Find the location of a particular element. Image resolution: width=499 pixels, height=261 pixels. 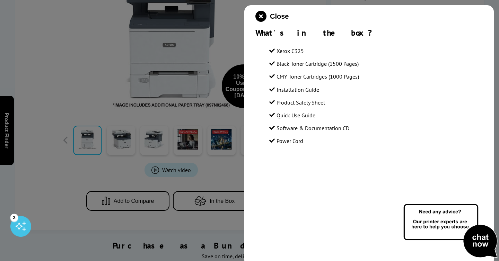

button: close modal is located at coordinates (272, 16).